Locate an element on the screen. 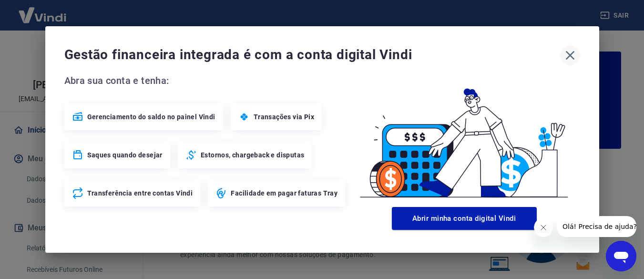 This screenshot has width=644, height=279. span: Transações via Pix is located at coordinates (283, 117).